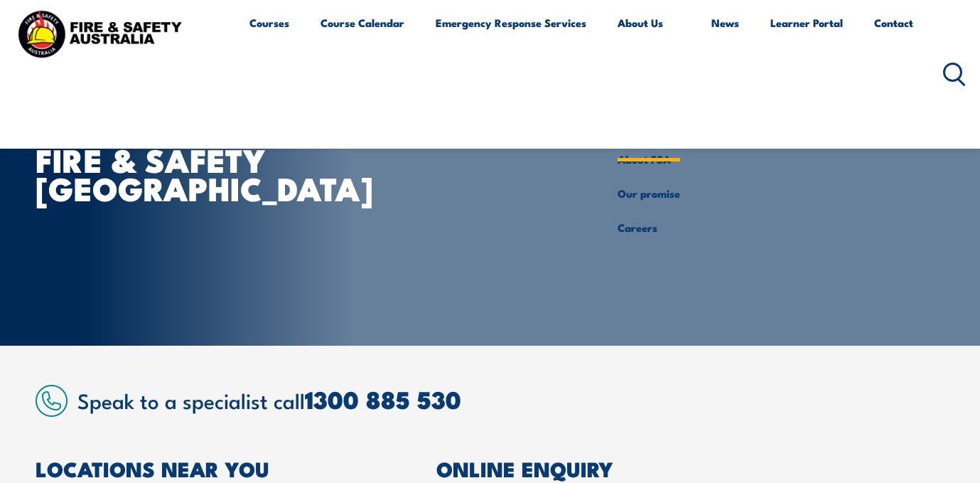  Describe the element at coordinates (648, 159) in the screenshot. I see `a: About FSA` at that location.